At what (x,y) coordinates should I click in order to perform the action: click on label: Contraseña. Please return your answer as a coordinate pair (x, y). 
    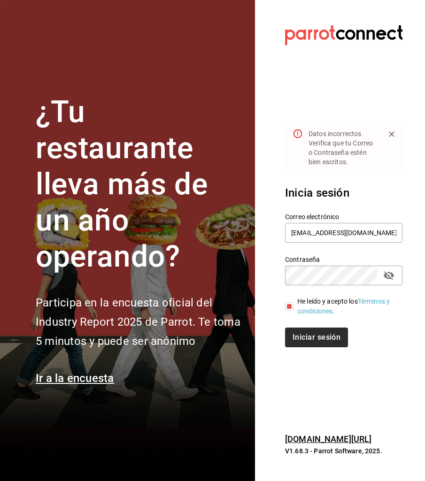
    Looking at the image, I should click on (344, 260).